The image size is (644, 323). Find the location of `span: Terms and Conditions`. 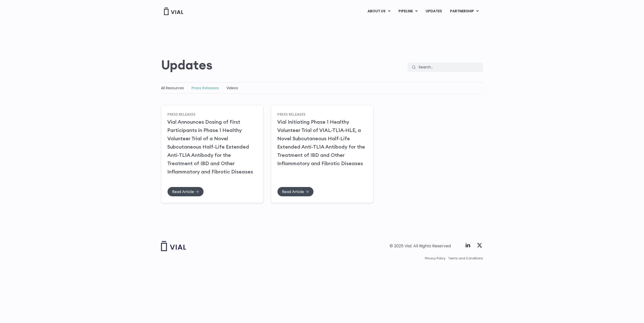

span: Terms and Conditions is located at coordinates (465, 258).